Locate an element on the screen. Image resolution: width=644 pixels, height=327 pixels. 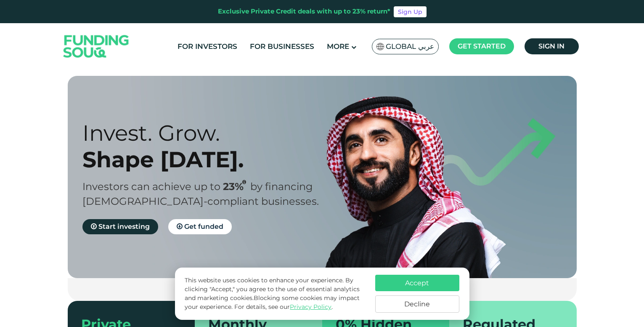
span: Sign in is located at coordinates (551, 46).